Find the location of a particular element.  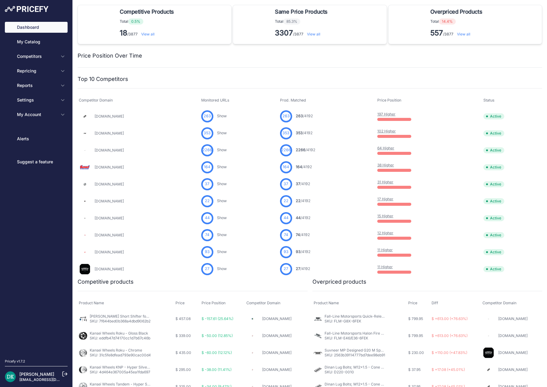

span: Repricing is located at coordinates (37, 71).